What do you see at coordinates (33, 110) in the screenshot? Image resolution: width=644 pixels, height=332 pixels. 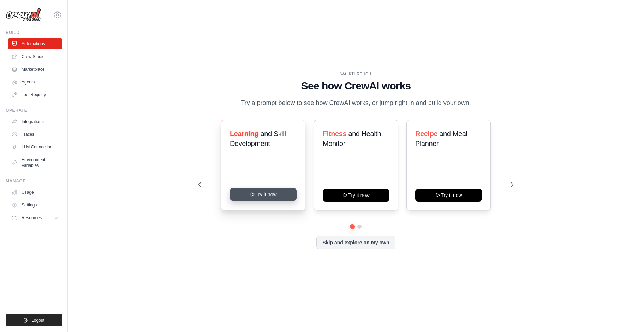 I see `div: Operate` at bounding box center [33, 110].